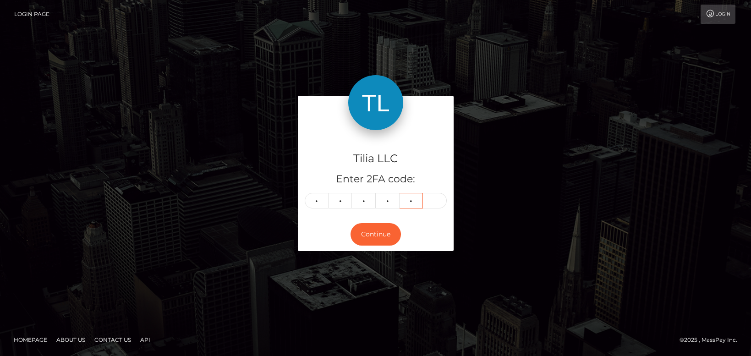 The height and width of the screenshot is (356, 751). Describe the element at coordinates (113, 339) in the screenshot. I see `a: Contact Us` at that location.